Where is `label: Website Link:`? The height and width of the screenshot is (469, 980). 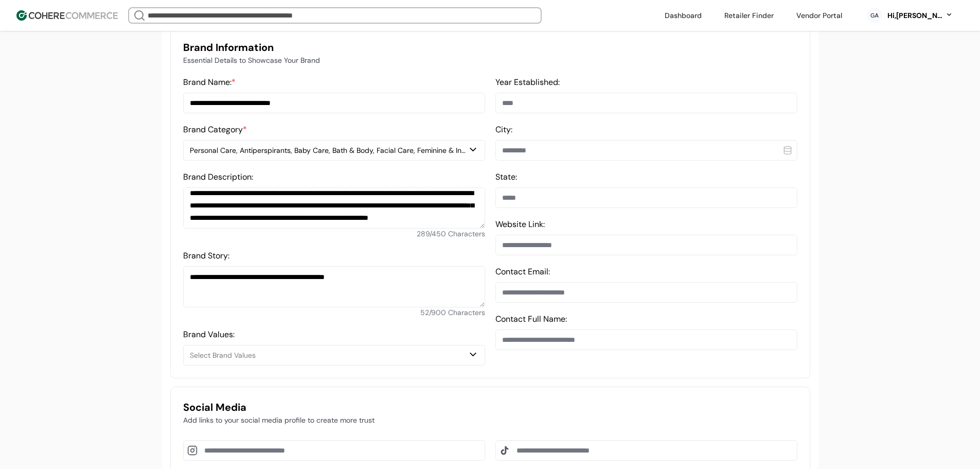 label: Website Link: is located at coordinates (520, 224).